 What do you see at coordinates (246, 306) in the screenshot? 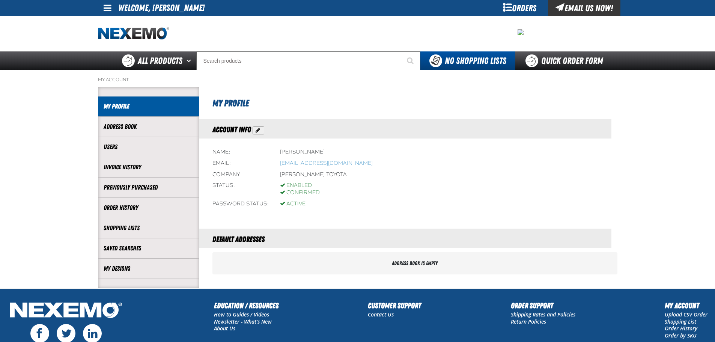
I see `h2: Education / Resources` at bounding box center [246, 306].